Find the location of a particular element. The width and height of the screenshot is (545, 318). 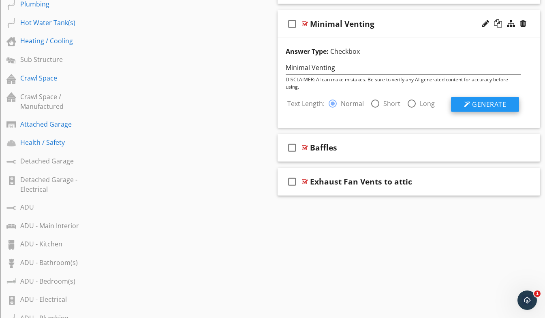

div: Detached Garage - Electrical is located at coordinates (59, 185).